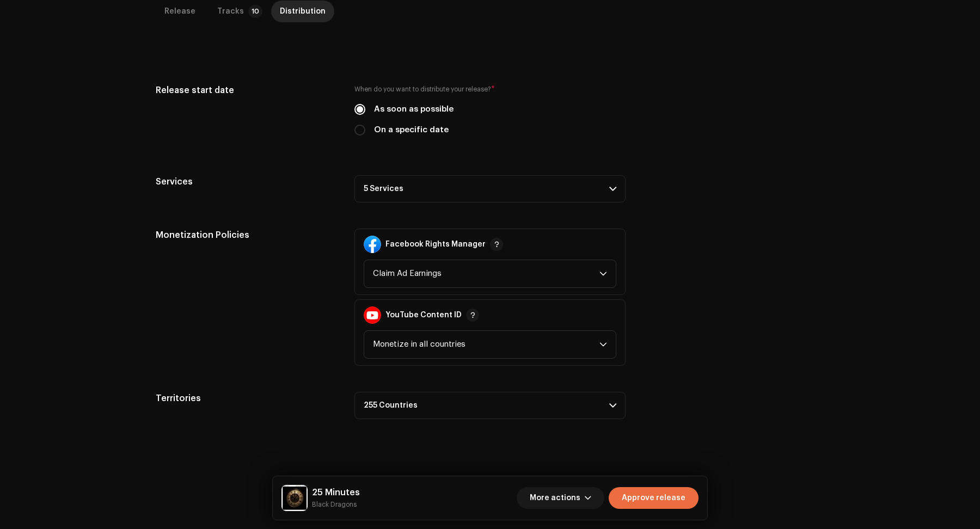 The height and width of the screenshot is (529, 980). Describe the element at coordinates (246, 182) in the screenshot. I see `h5: Services` at that location.